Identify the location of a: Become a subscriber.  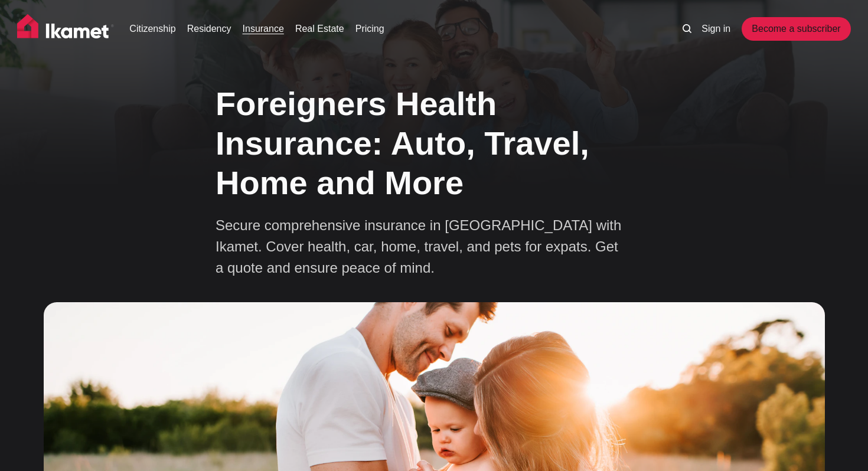
(796, 29).